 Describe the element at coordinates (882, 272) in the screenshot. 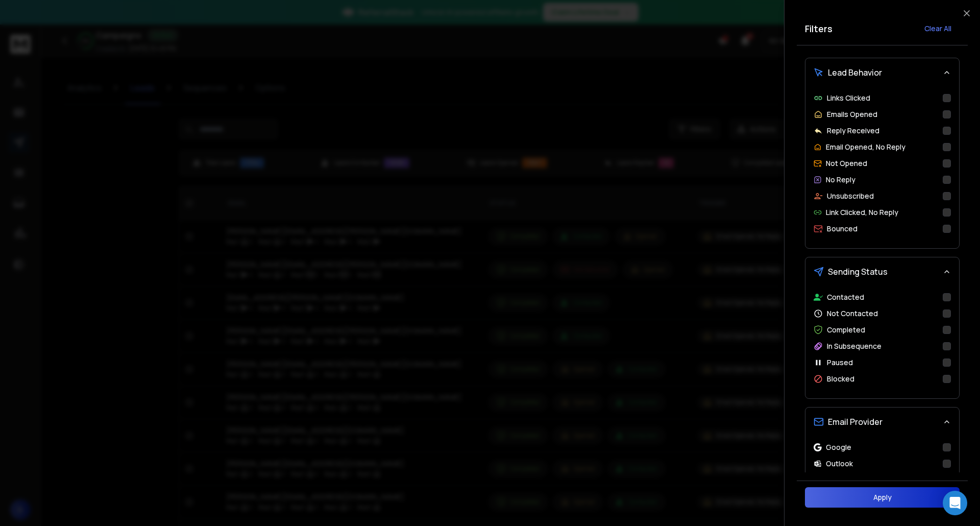

I see `button: Sending Status` at that location.